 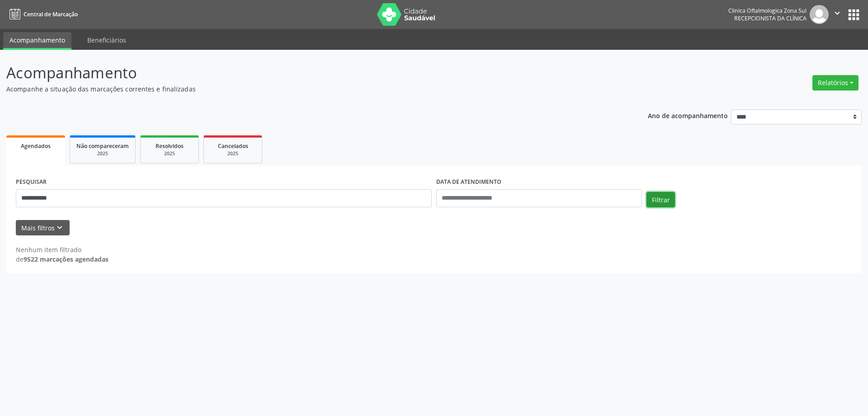 I want to click on a: Central de Marcação, so click(x=42, y=14).